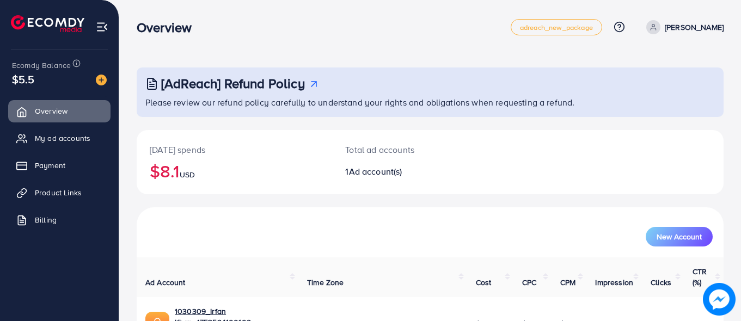 This screenshot has width=741, height=321. I want to click on span: My ad accounts, so click(63, 138).